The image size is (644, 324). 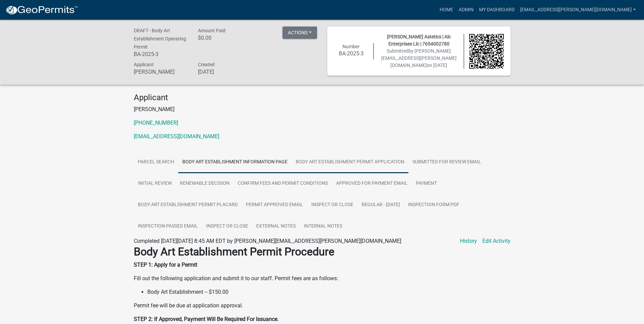 What do you see at coordinates (225, 38) in the screenshot?
I see `h6: $0.00` at bounding box center [225, 38].